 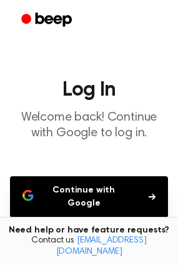 I want to click on a: Beep, so click(x=47, y=20).